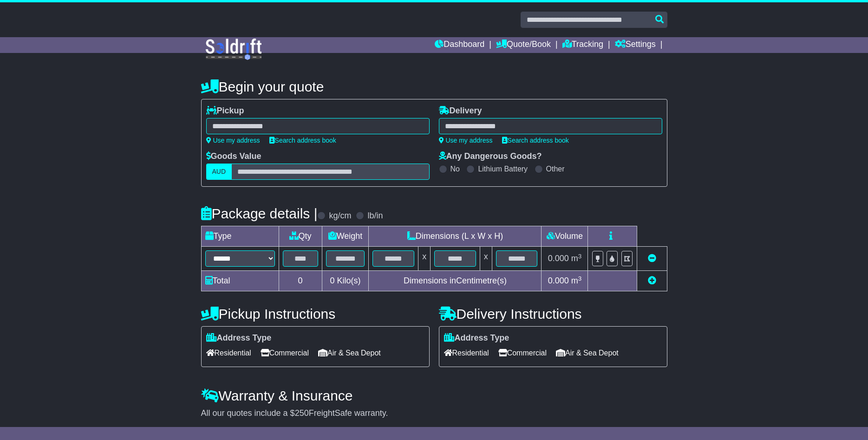  What do you see at coordinates (219, 171) in the screenshot?
I see `label: AUD` at bounding box center [219, 171].